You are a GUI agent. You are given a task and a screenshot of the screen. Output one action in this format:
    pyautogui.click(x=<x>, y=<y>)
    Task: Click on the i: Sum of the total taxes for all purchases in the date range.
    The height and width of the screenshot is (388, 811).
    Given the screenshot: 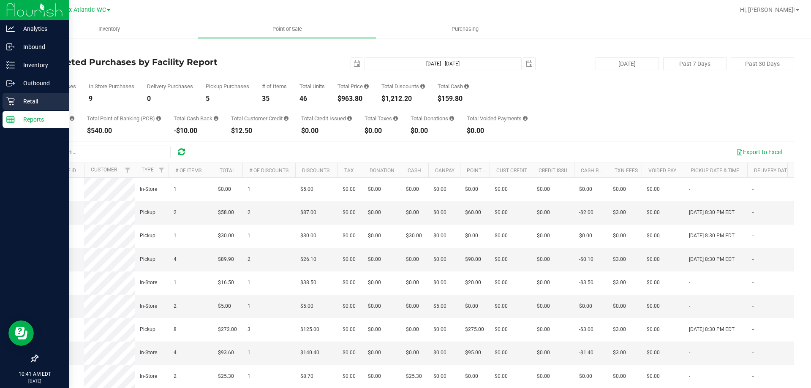 What is the action you would take?
    pyautogui.click(x=395, y=118)
    